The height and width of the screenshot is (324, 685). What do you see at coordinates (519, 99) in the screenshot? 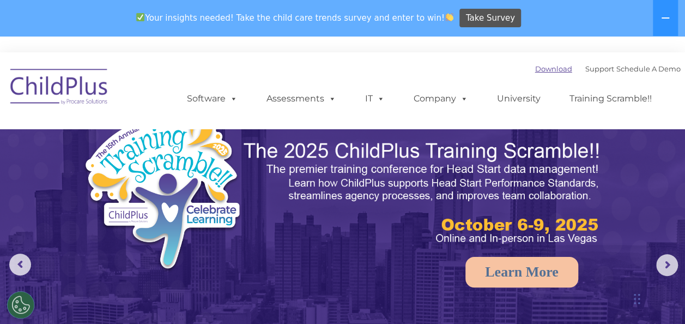
I see `a: University` at bounding box center [519, 99].